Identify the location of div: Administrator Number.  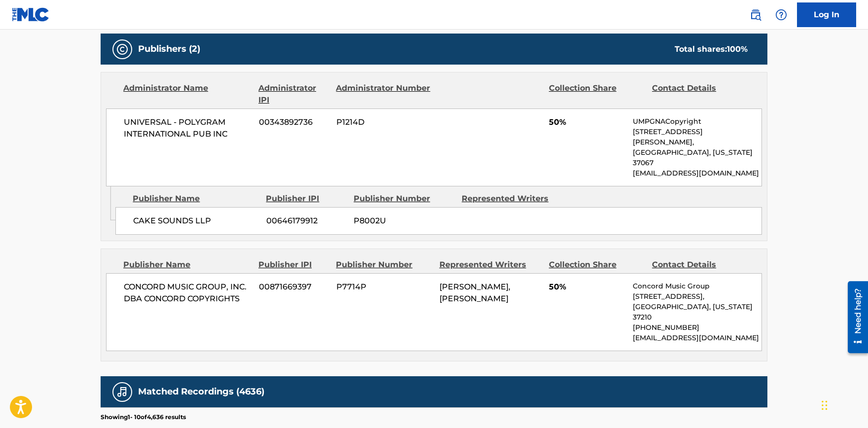
(384, 94).